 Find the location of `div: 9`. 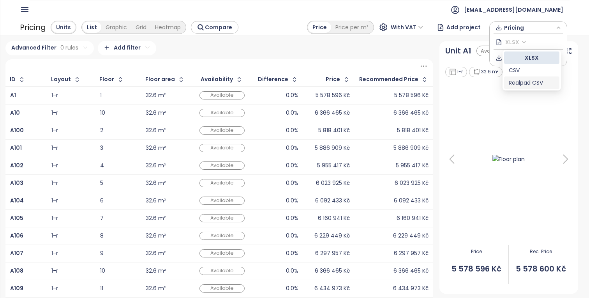

div: 9 is located at coordinates (118, 253).